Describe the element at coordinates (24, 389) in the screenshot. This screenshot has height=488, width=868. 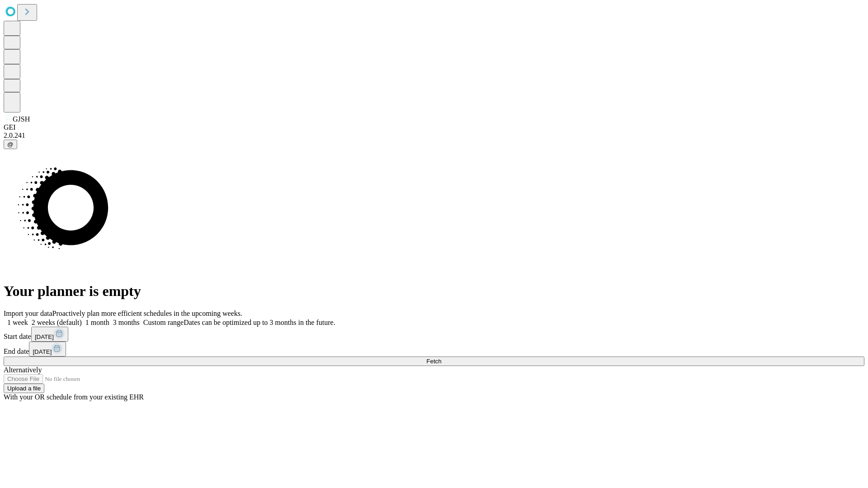
I see `button: Upload a file` at that location.